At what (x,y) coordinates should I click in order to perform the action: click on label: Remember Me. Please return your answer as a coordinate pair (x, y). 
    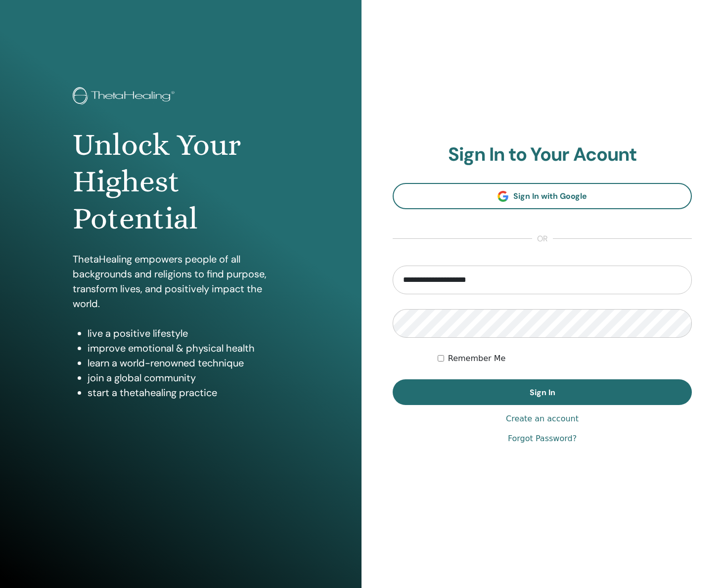
    Looking at the image, I should click on (477, 359).